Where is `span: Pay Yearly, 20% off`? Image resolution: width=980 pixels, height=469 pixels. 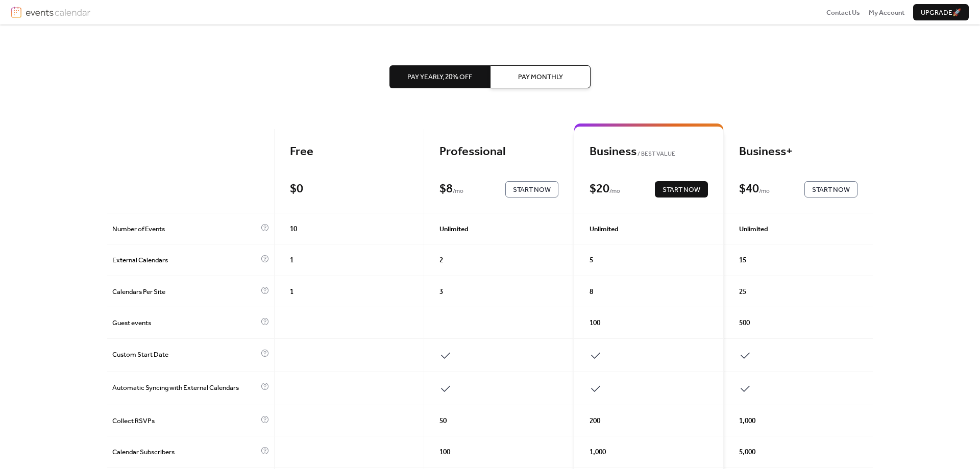
span: Pay Yearly, 20% off is located at coordinates (440, 77).